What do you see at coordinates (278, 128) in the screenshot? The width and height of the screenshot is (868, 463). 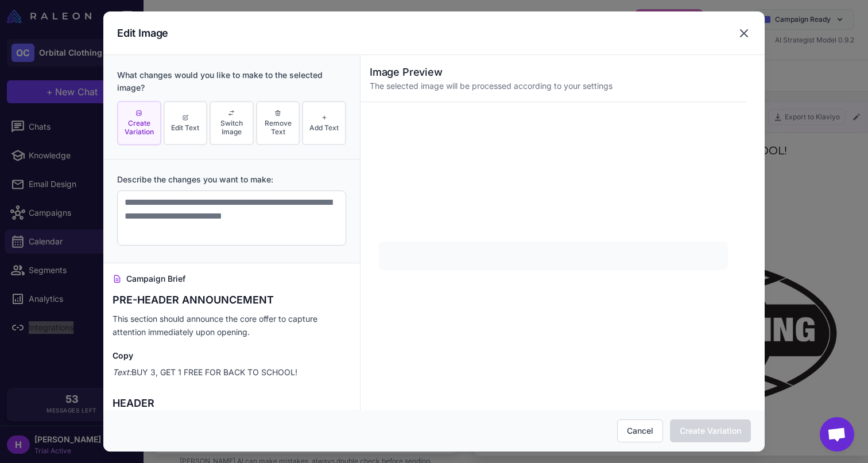 I see `span: Remove Text` at bounding box center [278, 128].